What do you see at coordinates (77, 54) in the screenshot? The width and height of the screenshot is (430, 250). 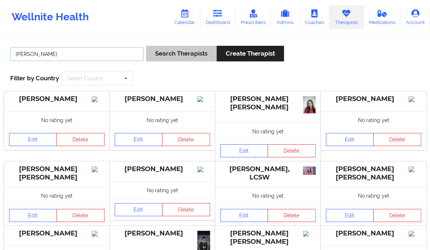 I see `input: Search Keywords` at bounding box center [77, 54].